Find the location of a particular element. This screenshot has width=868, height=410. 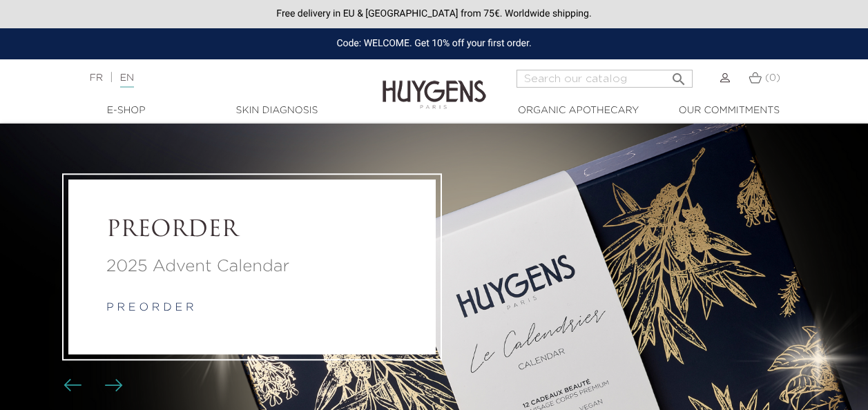

div: Carousel buttons is located at coordinates (91, 386).